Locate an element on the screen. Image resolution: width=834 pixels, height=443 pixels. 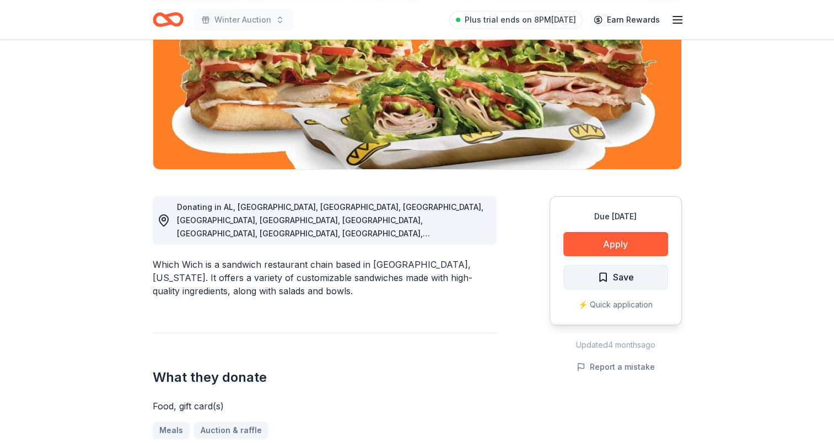
span: Save is located at coordinates (623, 277).